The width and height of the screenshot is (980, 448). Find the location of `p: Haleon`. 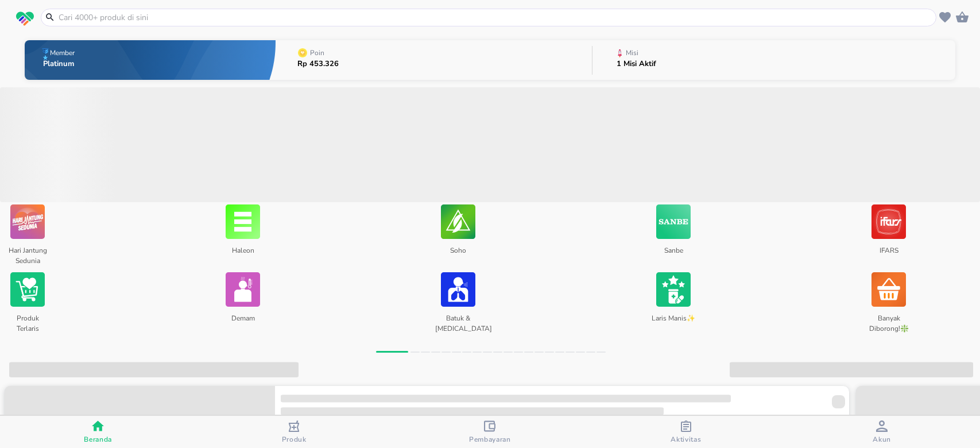

p: Haleon is located at coordinates (242, 252).